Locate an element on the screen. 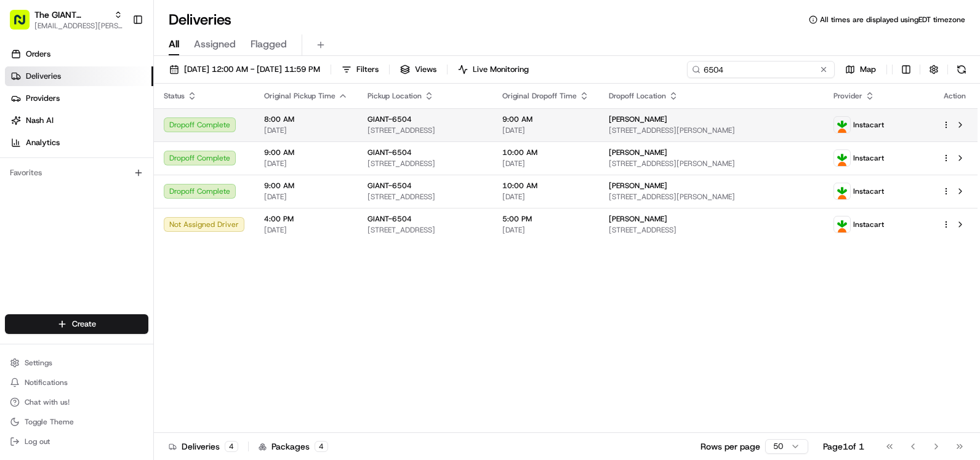  button: Live Monitoring is located at coordinates (493, 70).